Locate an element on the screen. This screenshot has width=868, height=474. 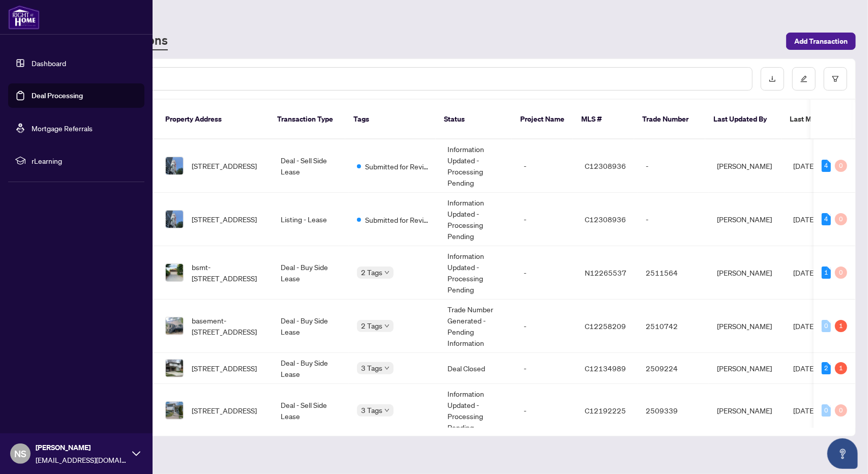
span: rLearning is located at coordinates (84, 161).